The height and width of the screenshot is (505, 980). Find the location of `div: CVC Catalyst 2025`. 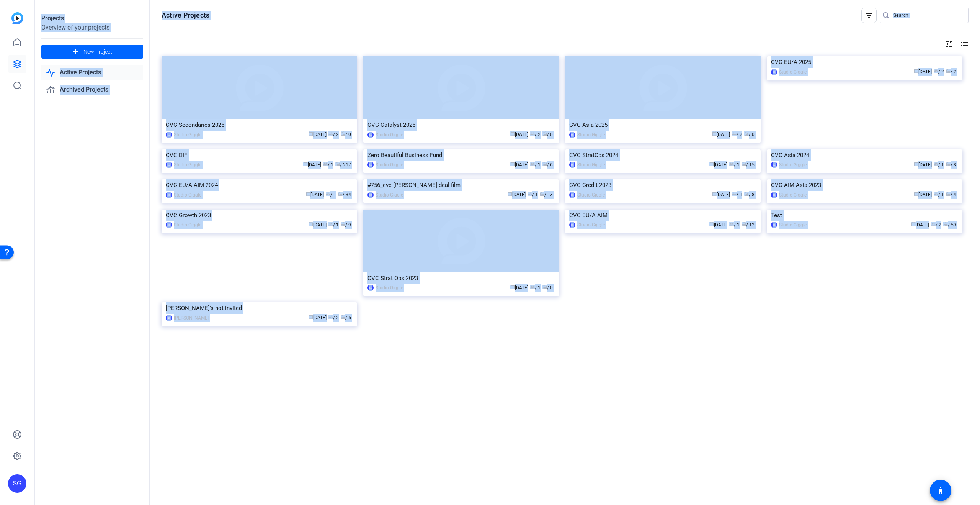

div: CVC Catalyst 2025 is located at coordinates (461, 125).